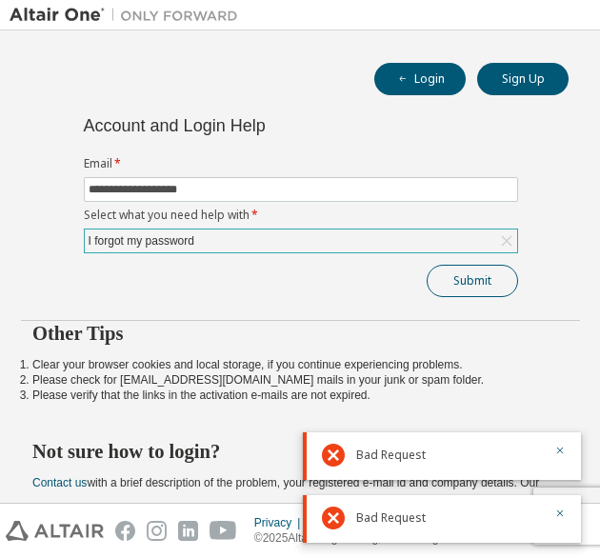  What do you see at coordinates (300, 395) in the screenshot?
I see `li: Please verify that the links in the activation e-mails are not expired.` at bounding box center [300, 395].